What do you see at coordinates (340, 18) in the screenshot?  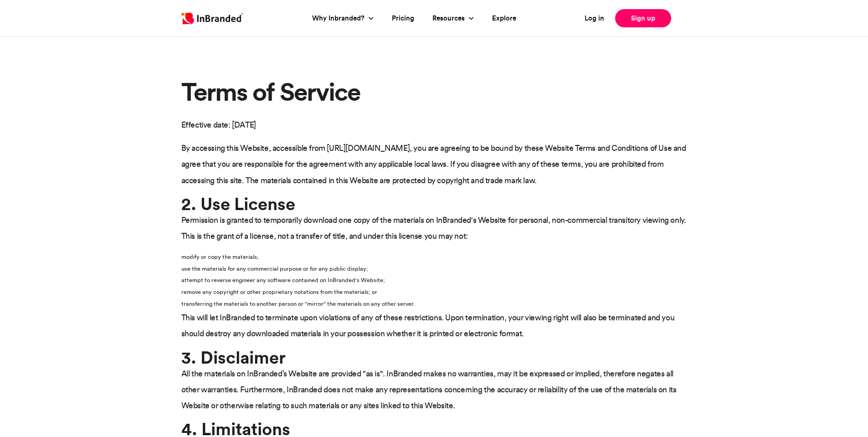 I see `a: Why Inbranded?` at bounding box center [340, 18].